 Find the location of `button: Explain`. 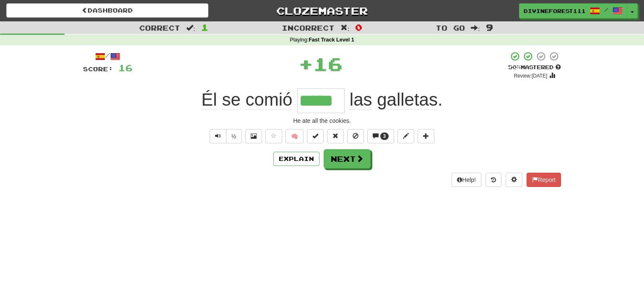

button: Explain is located at coordinates (296, 159).